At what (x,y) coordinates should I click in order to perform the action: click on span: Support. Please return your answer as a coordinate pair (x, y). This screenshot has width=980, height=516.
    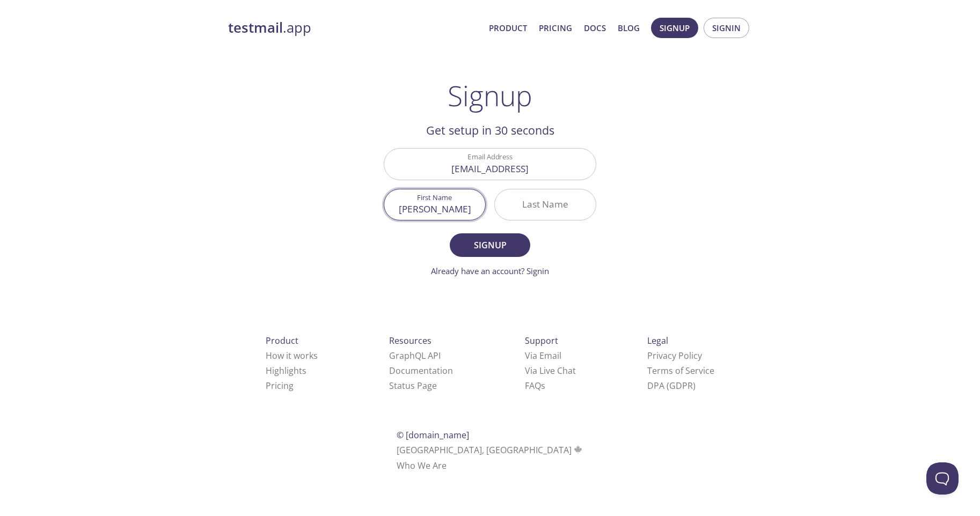
    Looking at the image, I should click on (542, 340).